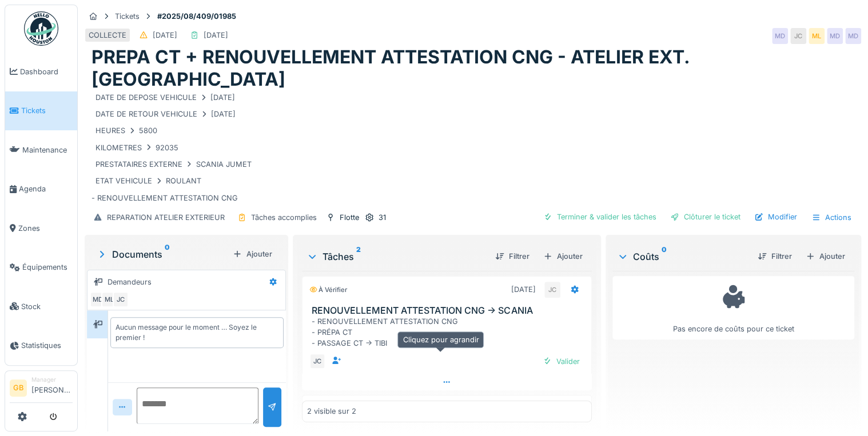 This screenshot has width=868, height=436. What do you see at coordinates (41, 306) in the screenshot?
I see `a: Stock` at bounding box center [41, 306].